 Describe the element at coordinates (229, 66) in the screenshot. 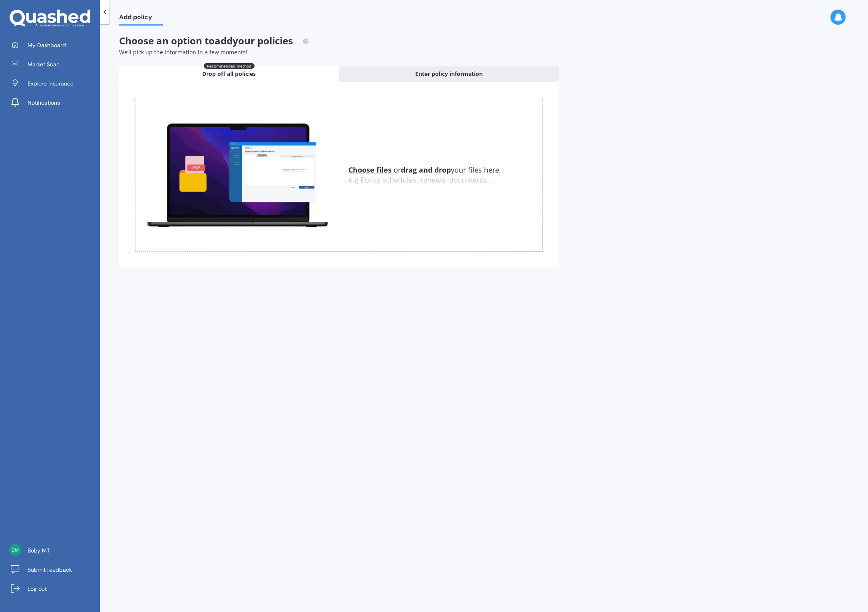

I see `span: Recommended method` at that location.